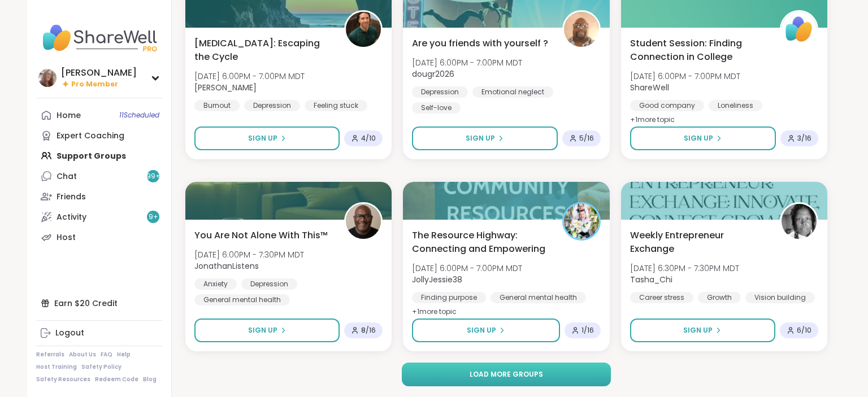 The image size is (868, 397). Describe the element at coordinates (369, 330) in the screenshot. I see `span: 8 / 16` at that location.